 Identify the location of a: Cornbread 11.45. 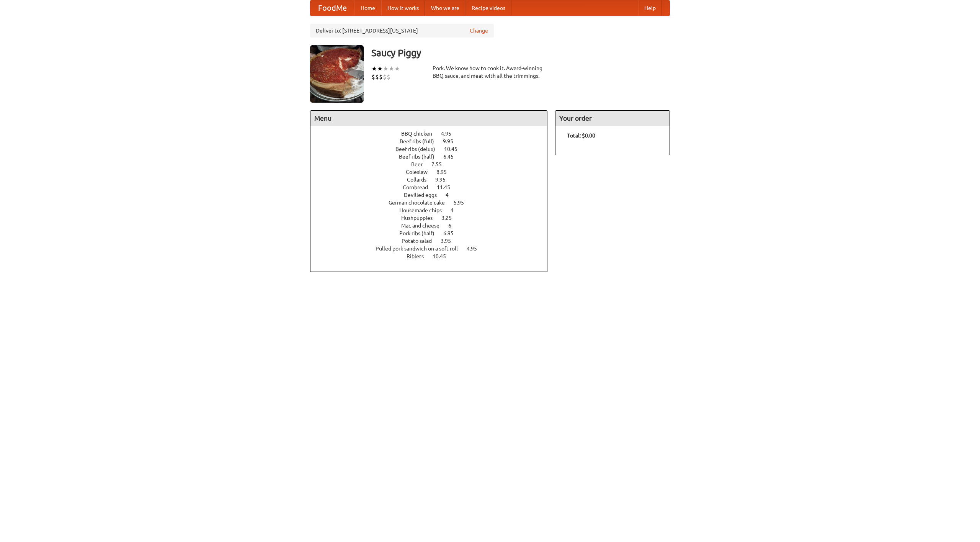
(433, 187).